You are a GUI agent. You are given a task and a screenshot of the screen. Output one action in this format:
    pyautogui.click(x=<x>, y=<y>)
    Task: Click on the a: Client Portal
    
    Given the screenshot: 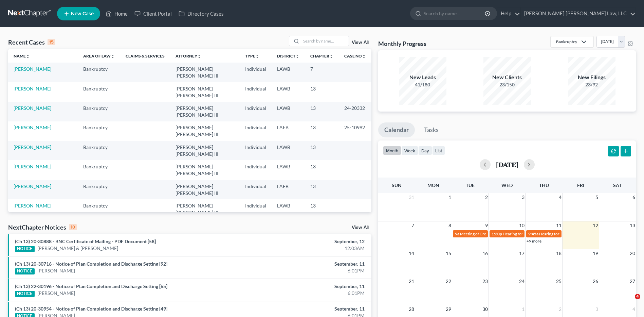 What is the action you would take?
    pyautogui.click(x=153, y=14)
    